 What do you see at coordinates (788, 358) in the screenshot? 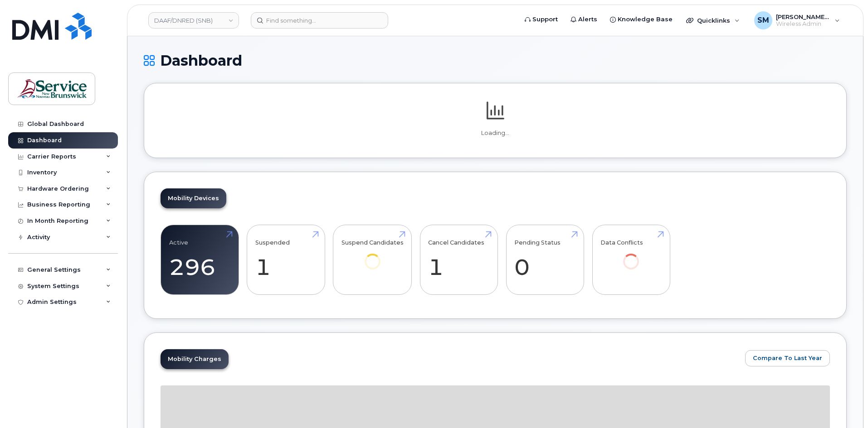
I see `button: Compare To Last Year` at bounding box center [788, 358].